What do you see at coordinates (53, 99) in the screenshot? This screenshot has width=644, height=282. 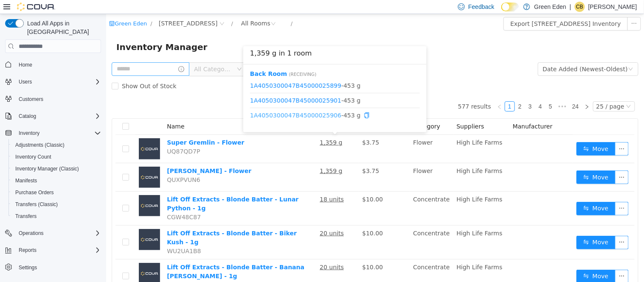 I see `button: Customers` at bounding box center [53, 99].